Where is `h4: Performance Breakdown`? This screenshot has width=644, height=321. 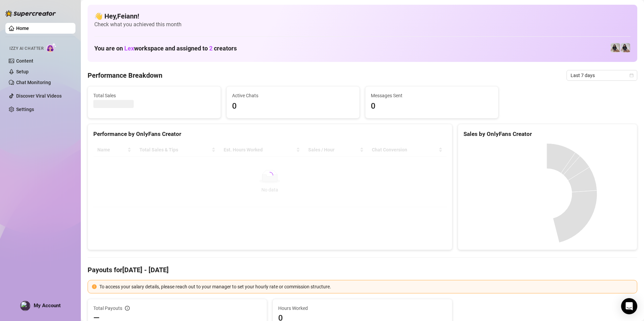
h4: Performance Breakdown is located at coordinates (125, 75).